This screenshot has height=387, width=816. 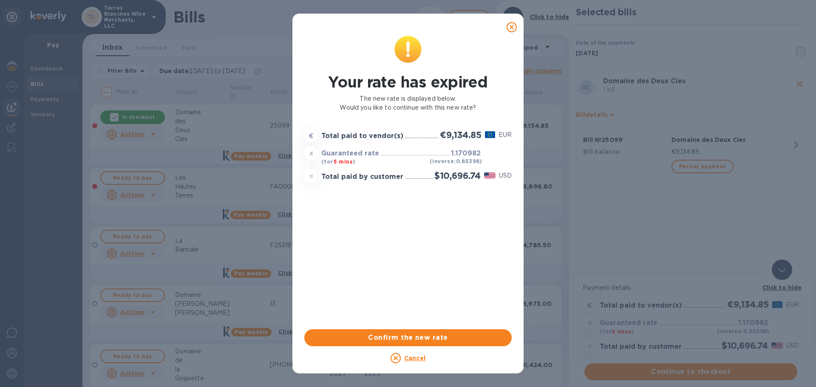 I want to click on h3: 1.170982, so click(x=466, y=153).